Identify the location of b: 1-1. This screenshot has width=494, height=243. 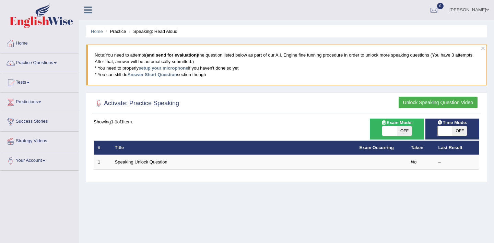
(114, 122).